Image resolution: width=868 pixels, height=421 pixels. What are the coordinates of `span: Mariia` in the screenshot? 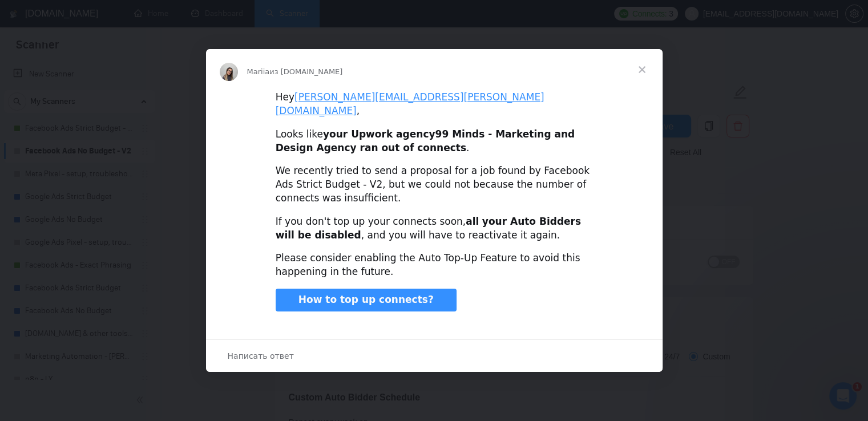 It's located at (258, 71).